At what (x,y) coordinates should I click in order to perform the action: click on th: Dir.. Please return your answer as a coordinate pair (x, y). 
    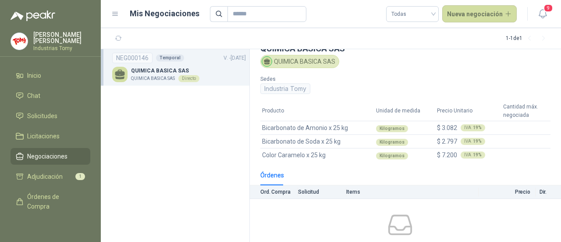
    Looking at the image, I should click on (548, 192).